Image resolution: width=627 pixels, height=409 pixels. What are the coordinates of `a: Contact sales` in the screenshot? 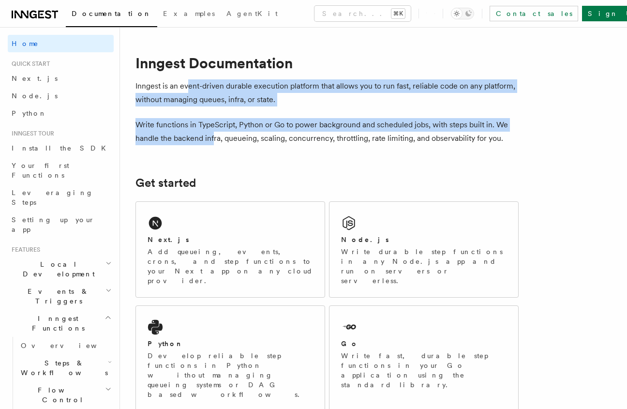 It's located at (534, 14).